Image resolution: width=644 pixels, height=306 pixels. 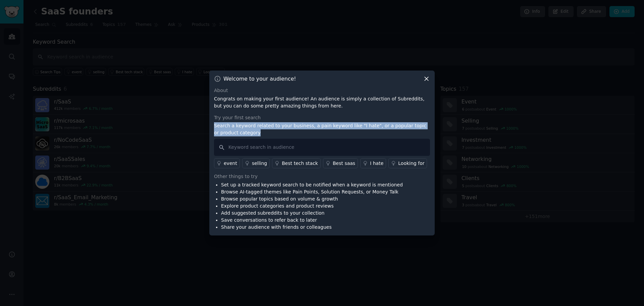 I want to click on div: I hate, so click(x=377, y=163).